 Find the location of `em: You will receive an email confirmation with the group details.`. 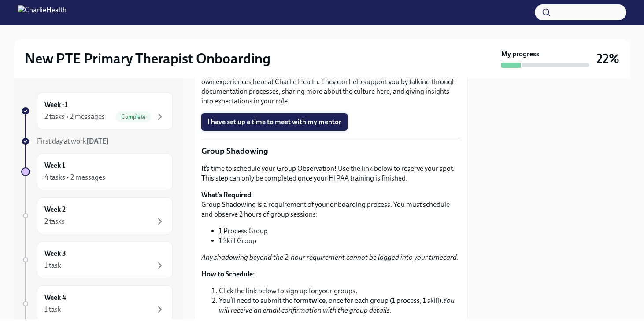

em: You will receive an email confirmation with the group details. is located at coordinates (337, 305).